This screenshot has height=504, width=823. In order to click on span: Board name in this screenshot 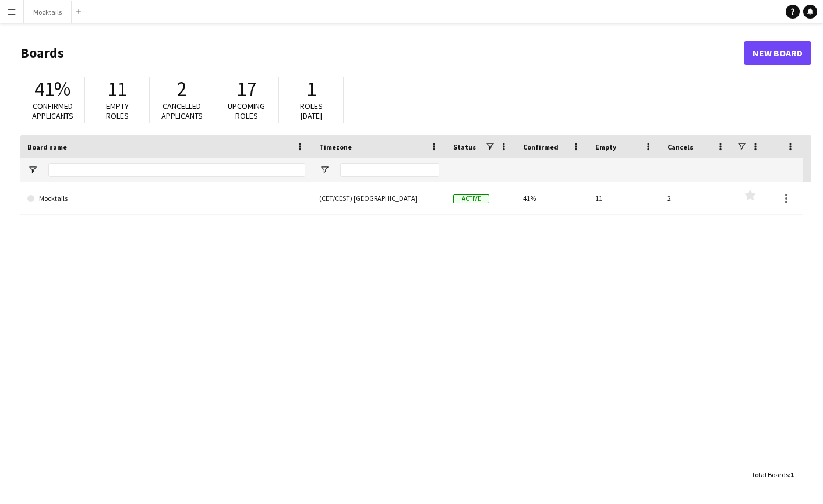, I will do `click(47, 147)`.